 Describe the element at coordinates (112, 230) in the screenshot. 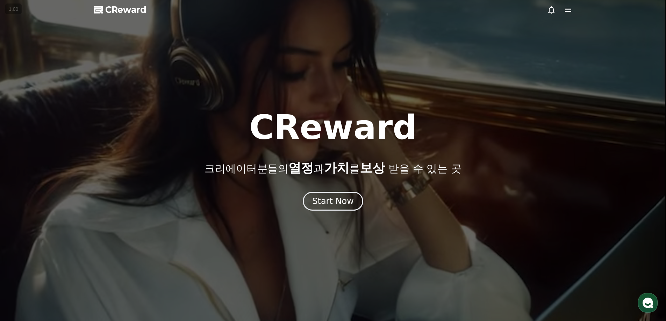

I see `a: 설정` at that location.